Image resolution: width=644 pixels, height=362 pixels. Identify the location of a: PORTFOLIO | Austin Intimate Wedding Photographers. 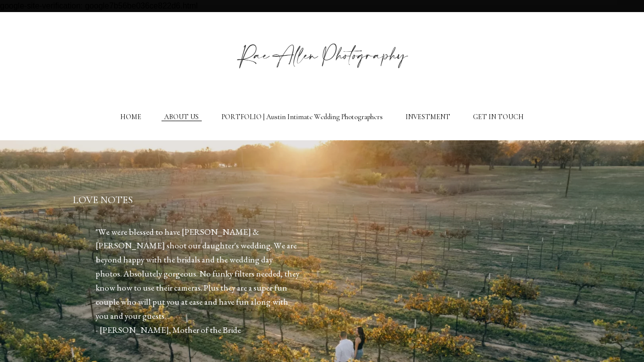
(302, 116).